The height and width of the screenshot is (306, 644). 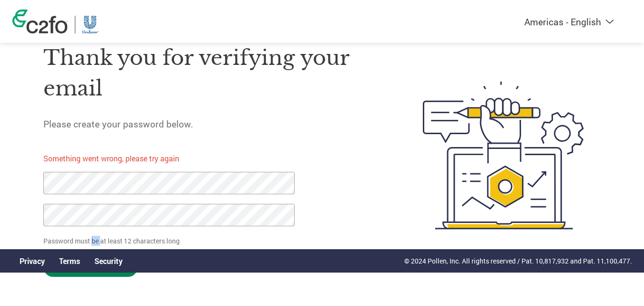 What do you see at coordinates (503, 155) in the screenshot?
I see `img: create-password` at bounding box center [503, 155].